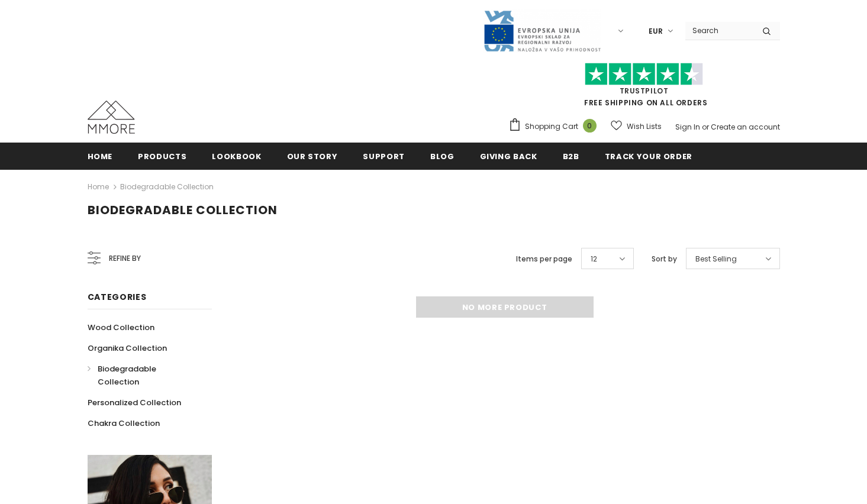  Describe the element at coordinates (552, 126) in the screenshot. I see `span: Shopping Cart` at that location.